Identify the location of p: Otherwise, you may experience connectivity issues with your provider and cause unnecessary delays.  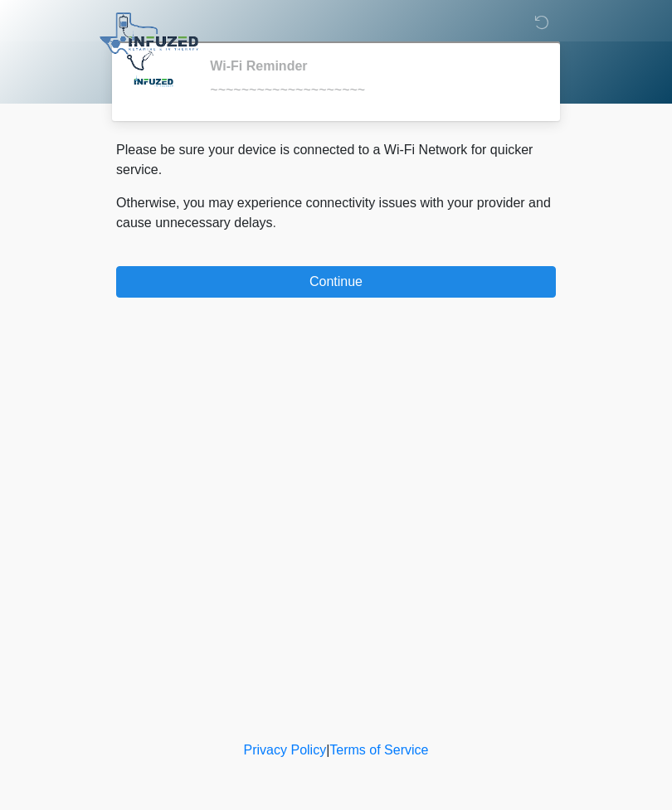
(336, 213).